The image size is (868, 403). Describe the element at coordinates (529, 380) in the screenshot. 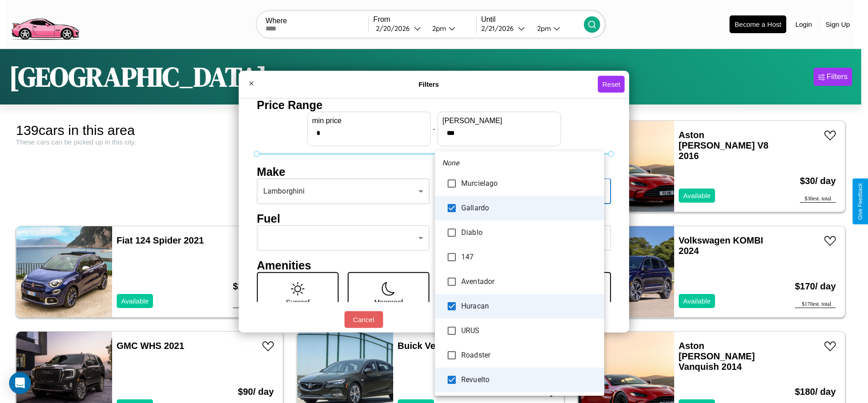

I see `span: Revuelto` at that location.